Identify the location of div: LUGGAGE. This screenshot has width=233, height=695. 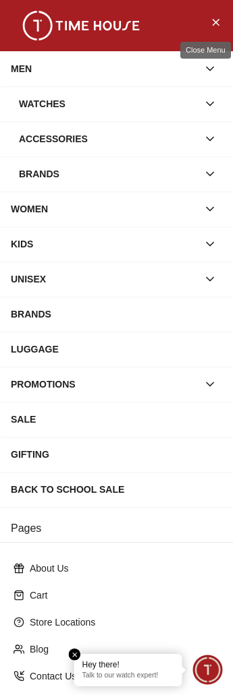
(116, 349).